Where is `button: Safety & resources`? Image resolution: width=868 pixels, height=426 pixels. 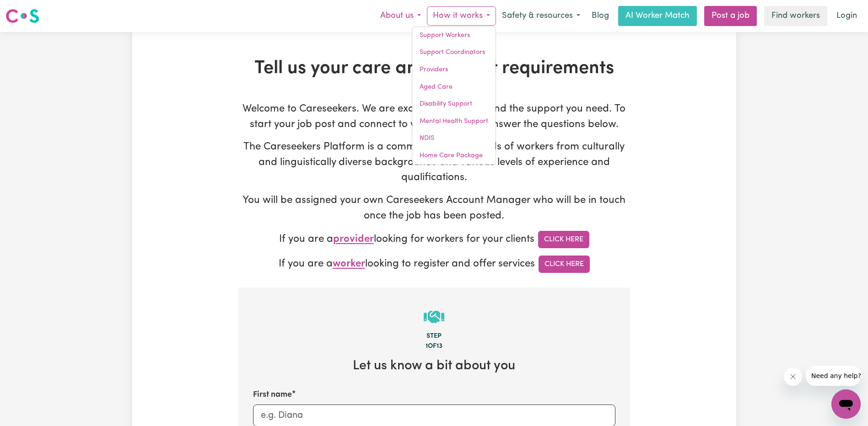 button: Safety & resources is located at coordinates (541, 16).